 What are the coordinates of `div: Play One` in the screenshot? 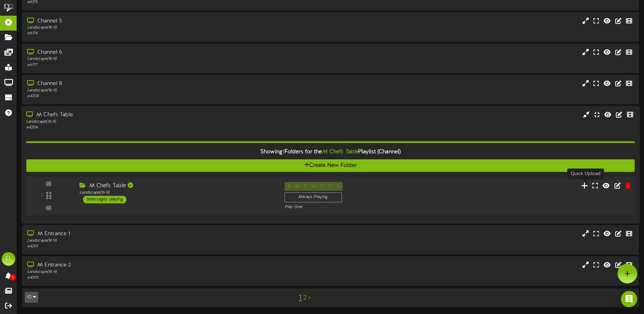 It's located at (356, 206).